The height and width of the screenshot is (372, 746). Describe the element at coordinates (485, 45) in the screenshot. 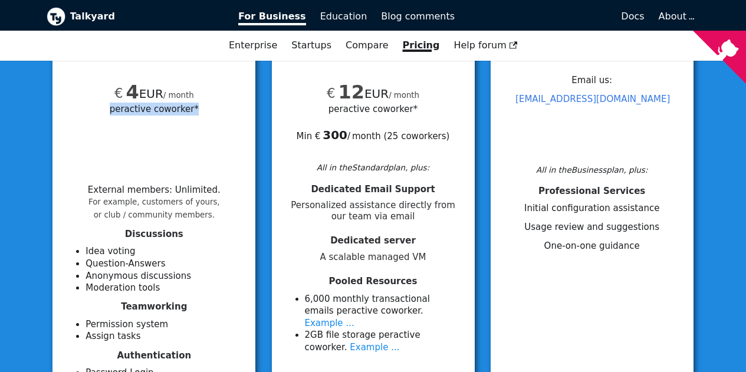

I see `a: Help forum` at that location.